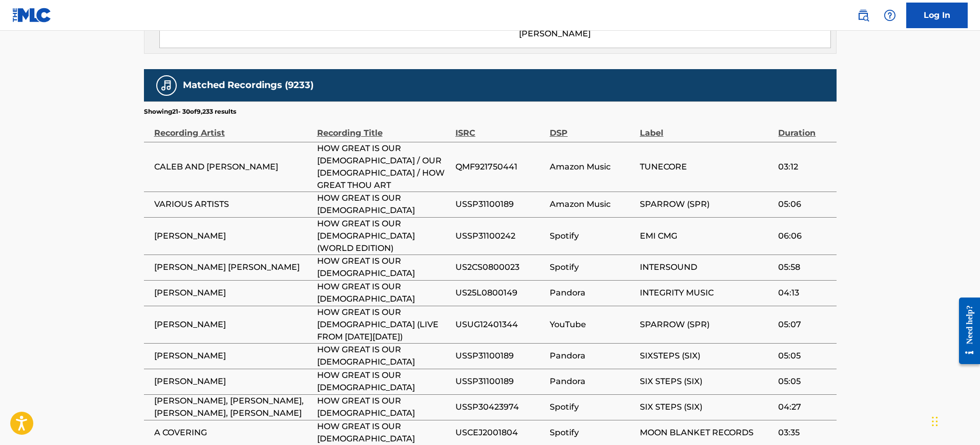  Describe the element at coordinates (804, 268) in the screenshot. I see `span: 05:58` at that location.